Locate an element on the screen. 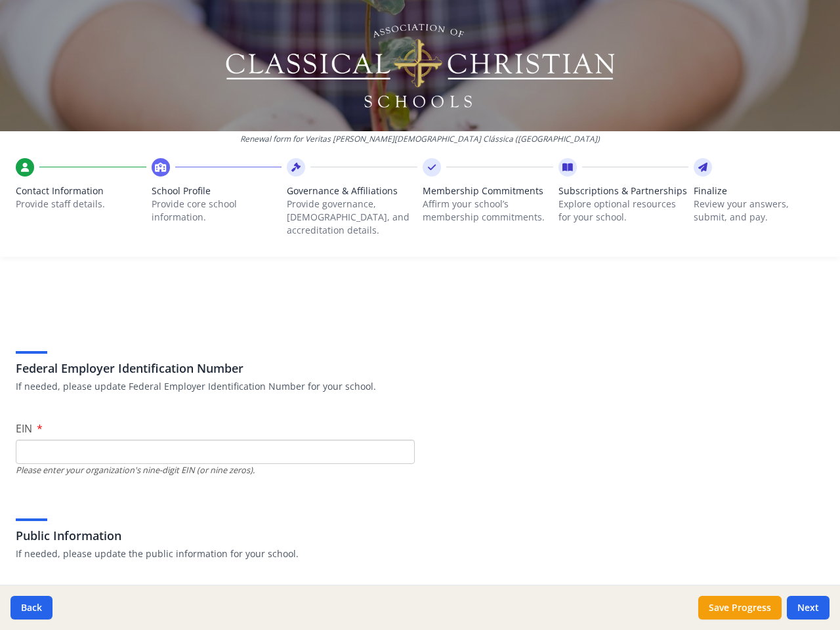 Image resolution: width=840 pixels, height=630 pixels. span: School Profile is located at coordinates (216, 191).